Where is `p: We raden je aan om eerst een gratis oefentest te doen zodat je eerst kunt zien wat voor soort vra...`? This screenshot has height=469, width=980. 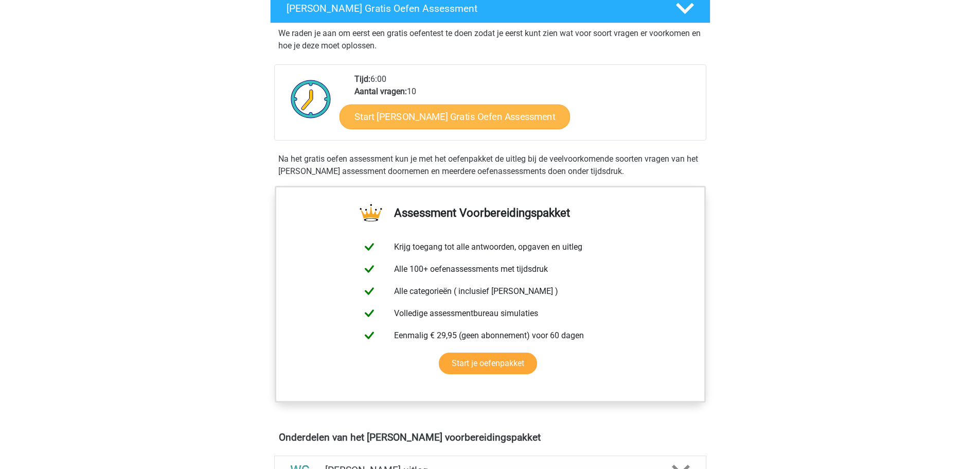
p: We raden je aan om eerst een gratis oefentest te doen zodat je eerst kunt zien wat voor soort vra... is located at coordinates (490, 40).